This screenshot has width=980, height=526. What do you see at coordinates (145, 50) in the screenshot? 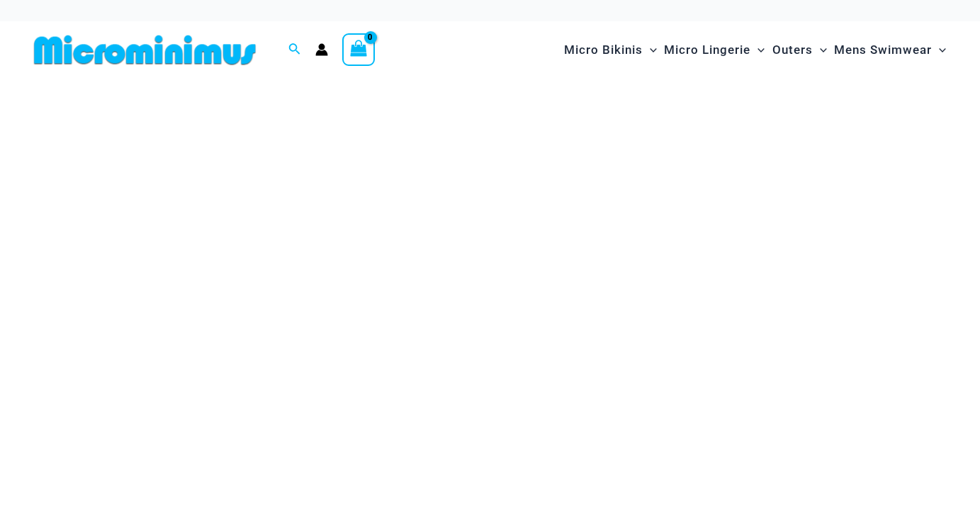
I see `img: MM SHOP LOGO FLAT` at bounding box center [145, 50].